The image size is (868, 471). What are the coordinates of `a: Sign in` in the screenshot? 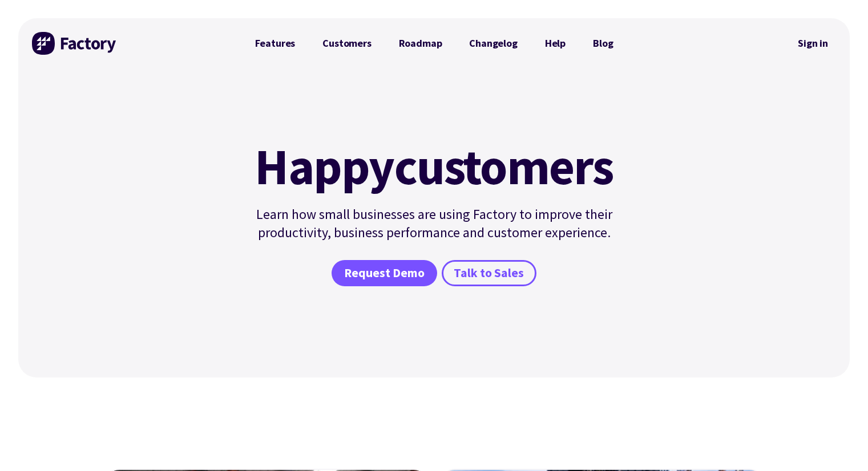 It's located at (813, 44).